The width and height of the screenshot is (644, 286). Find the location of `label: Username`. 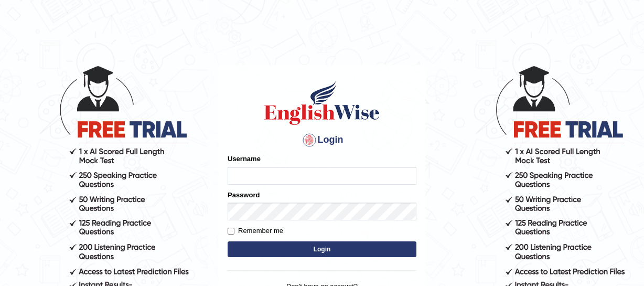

label: Username is located at coordinates (244, 158).